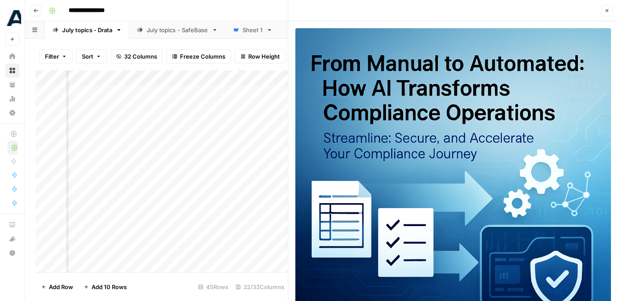 The height and width of the screenshot is (301, 618). Describe the element at coordinates (12, 85) in the screenshot. I see `a: Your Data` at that location.